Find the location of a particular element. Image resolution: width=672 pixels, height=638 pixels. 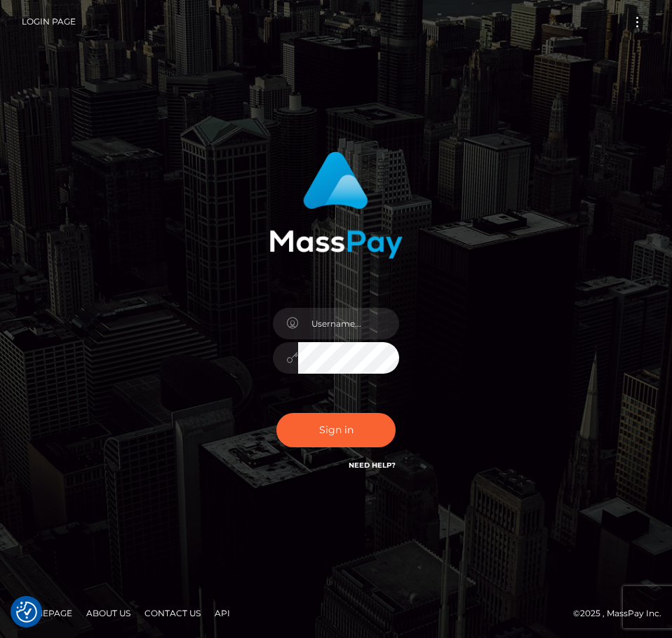

a: About Us is located at coordinates (108, 613).